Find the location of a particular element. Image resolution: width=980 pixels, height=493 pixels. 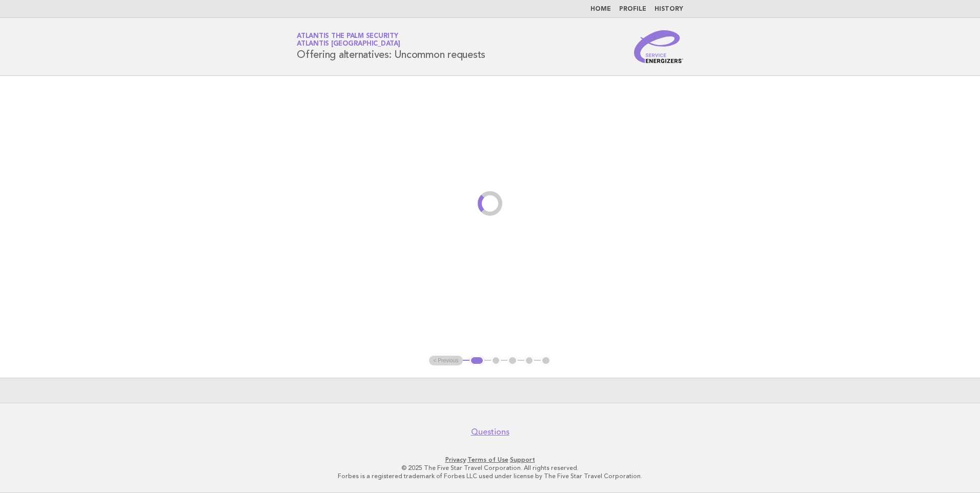

p: Forbes is a registered trademark of Forbes LLC used under license by The Five Star Travel Corpora... is located at coordinates (490, 476).